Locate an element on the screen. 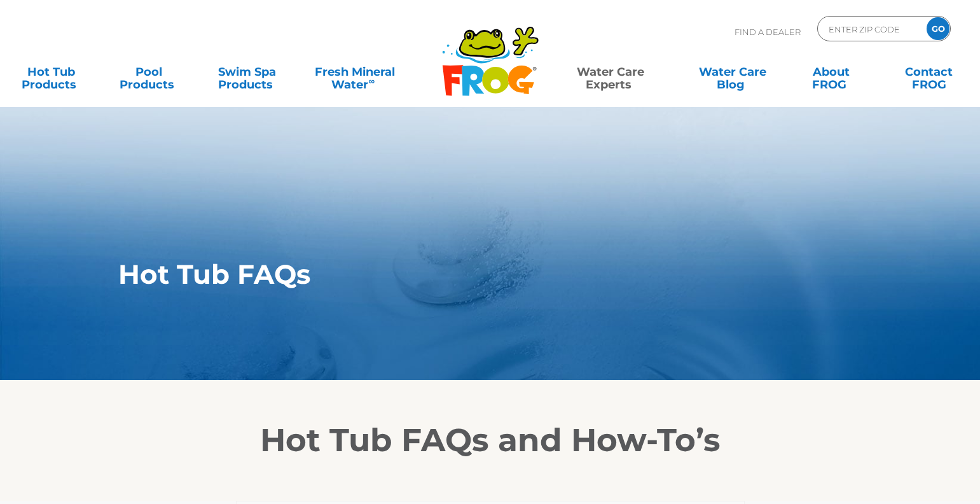 The height and width of the screenshot is (504, 980). a: Water CareBlog is located at coordinates (732, 72).